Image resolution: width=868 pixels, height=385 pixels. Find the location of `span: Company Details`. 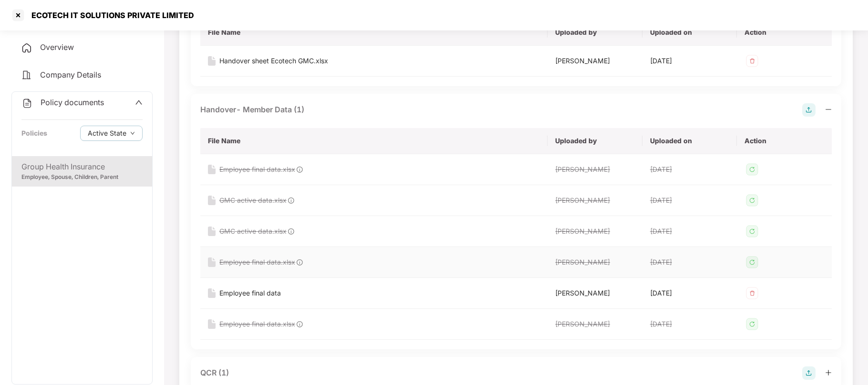

span: Company Details is located at coordinates (70, 75).